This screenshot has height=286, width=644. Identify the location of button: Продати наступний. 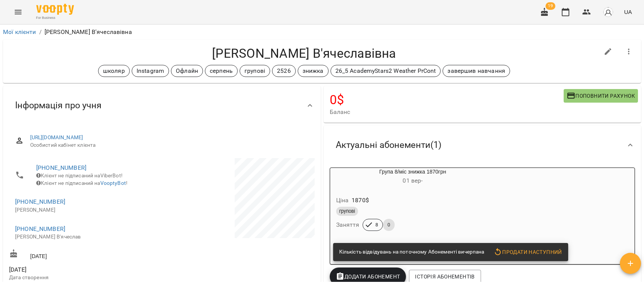
(528, 252).